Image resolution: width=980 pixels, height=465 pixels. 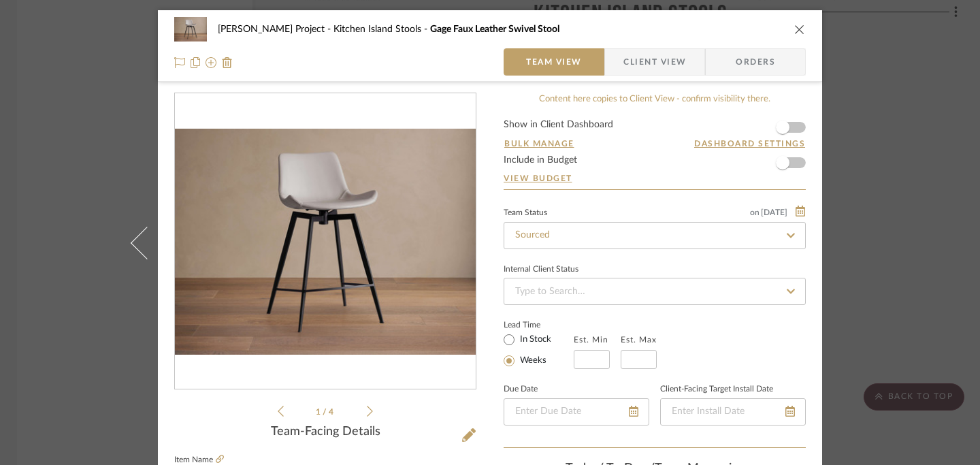 What do you see at coordinates (591, 340) in the screenshot?
I see `label: Est. Min` at bounding box center [591, 340].